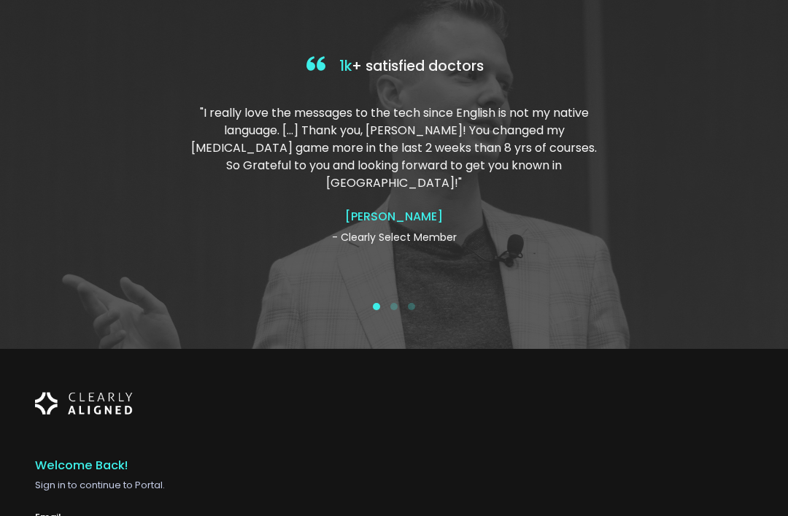  I want to click on h5: Welcome Back!, so click(394, 466).